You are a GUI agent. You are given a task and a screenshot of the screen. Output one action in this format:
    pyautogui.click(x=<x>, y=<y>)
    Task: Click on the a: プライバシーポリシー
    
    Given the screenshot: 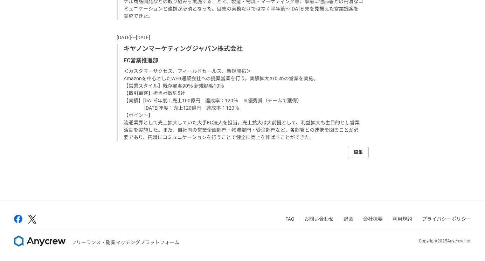 What is the action you would take?
    pyautogui.click(x=446, y=219)
    